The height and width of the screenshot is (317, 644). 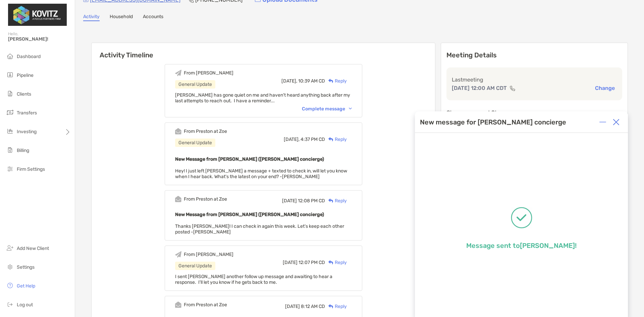 I want to click on span: Investing, so click(x=27, y=131).